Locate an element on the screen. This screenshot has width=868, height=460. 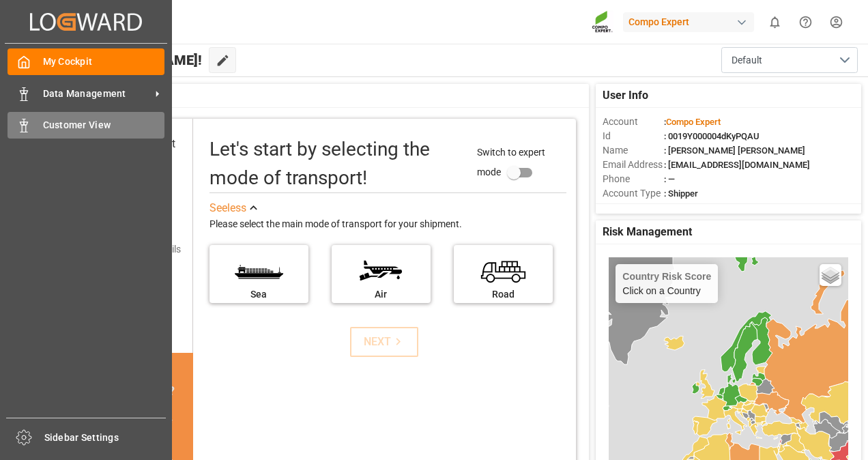
div: Road is located at coordinates (503, 295).